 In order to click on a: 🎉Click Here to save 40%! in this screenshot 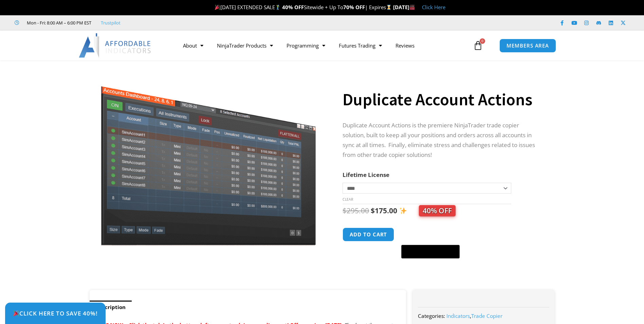, I will do `click(56, 313)`.